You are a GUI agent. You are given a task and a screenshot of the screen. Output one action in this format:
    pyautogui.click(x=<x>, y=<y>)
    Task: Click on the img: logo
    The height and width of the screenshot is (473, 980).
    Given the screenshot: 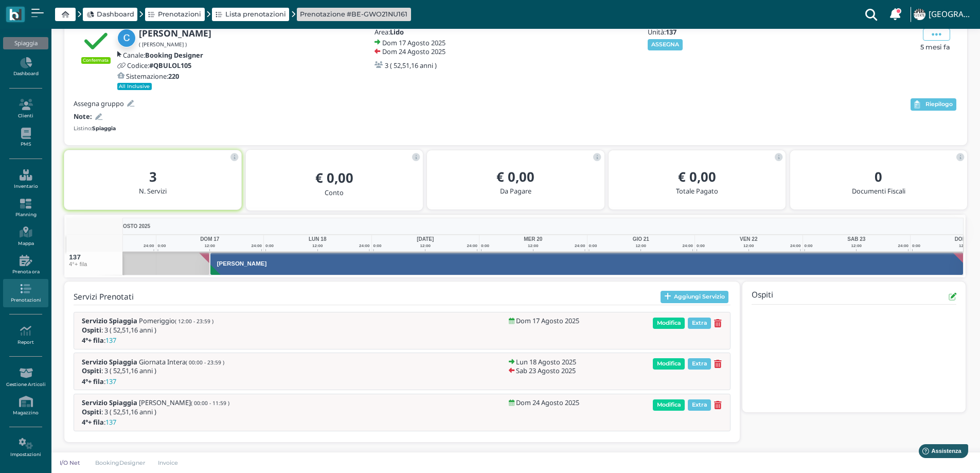 What is the action you would take?
    pyautogui.click(x=15, y=15)
    